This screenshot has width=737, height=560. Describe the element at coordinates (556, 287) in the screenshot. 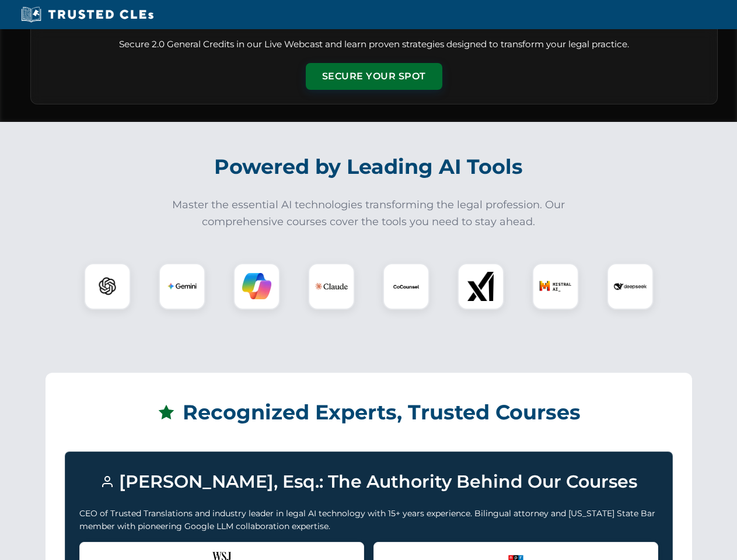

I see `div: Mistral AI` at that location.